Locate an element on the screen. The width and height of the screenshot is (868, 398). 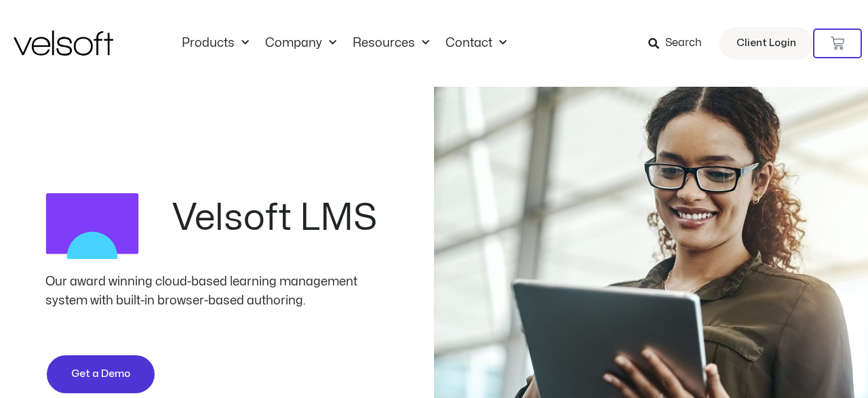
img: Velsoft Training Materials is located at coordinates (63, 43).